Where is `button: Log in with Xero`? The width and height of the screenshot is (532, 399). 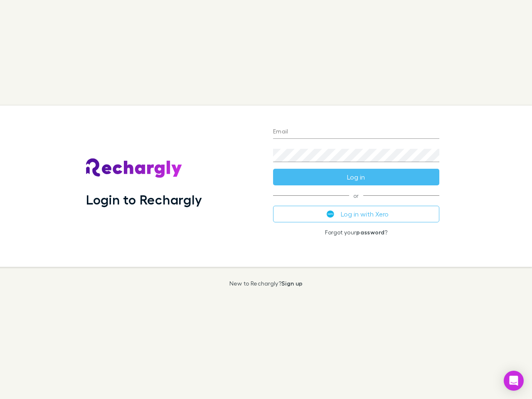
button: Log in with Xero is located at coordinates (356, 214).